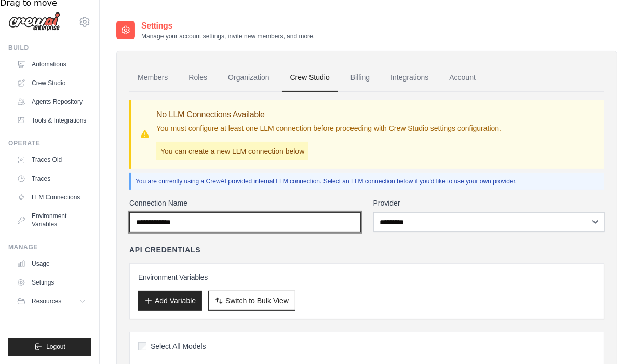 Image resolution: width=634 pixels, height=364 pixels. Describe the element at coordinates (51, 178) in the screenshot. I see `a: Traces` at that location.